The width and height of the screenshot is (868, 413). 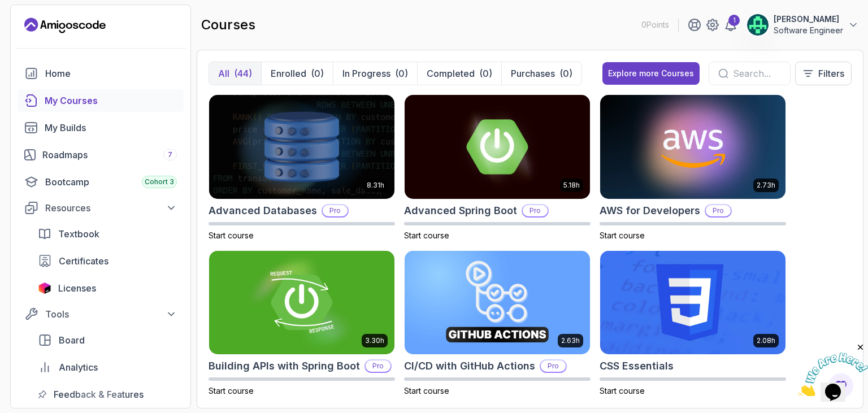 I want to click on a: bootcamp, so click(x=100, y=182).